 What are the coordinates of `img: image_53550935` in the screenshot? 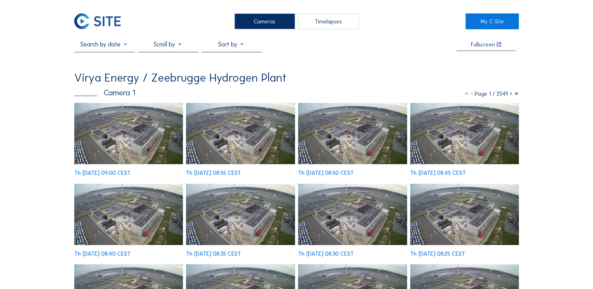 It's located at (352, 133).